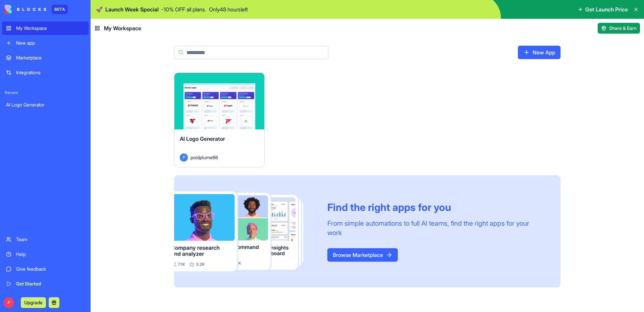 The width and height of the screenshot is (644, 312). What do you see at coordinates (59, 9) in the screenshot?
I see `div: BETA` at bounding box center [59, 9].